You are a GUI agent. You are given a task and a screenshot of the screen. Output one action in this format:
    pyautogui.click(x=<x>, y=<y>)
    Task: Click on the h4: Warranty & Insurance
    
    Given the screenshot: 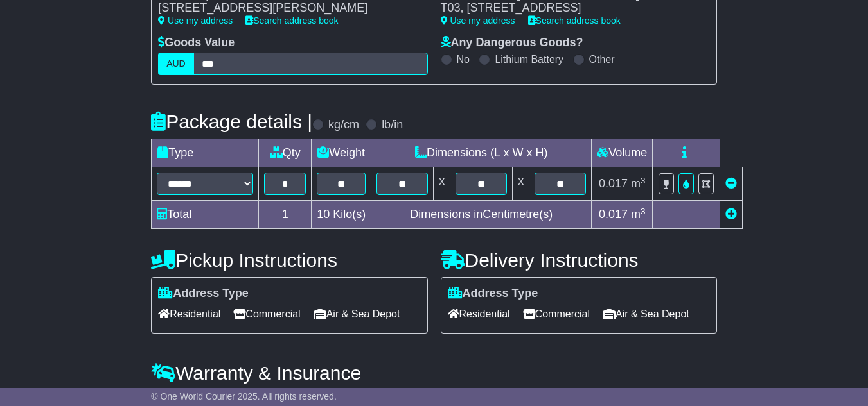 What is the action you would take?
    pyautogui.click(x=434, y=373)
    